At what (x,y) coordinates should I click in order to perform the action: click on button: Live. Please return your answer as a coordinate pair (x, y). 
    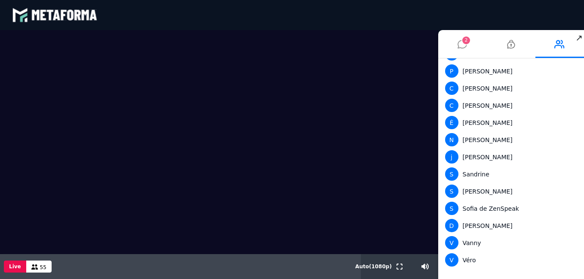
    Looking at the image, I should click on (15, 267).